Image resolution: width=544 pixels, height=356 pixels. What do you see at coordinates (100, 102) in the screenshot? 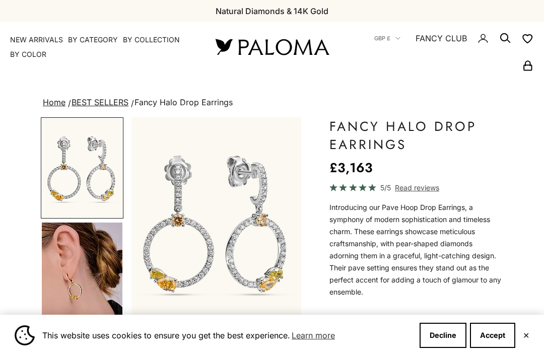
I see `a: BEST SELLERS` at bounding box center [100, 102].